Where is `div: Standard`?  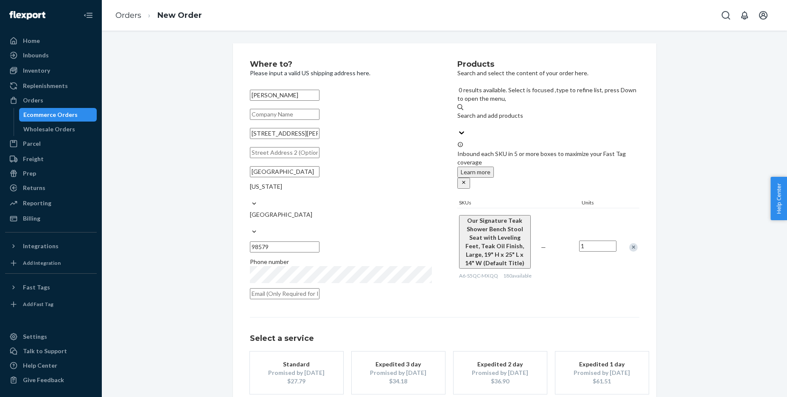
div: Standard is located at coordinates (297, 364).